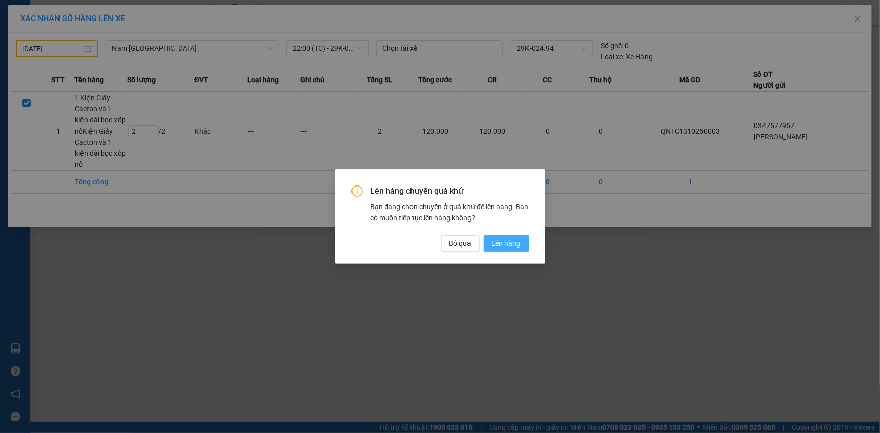 This screenshot has width=880, height=433. I want to click on strong: BIÊN NHẬN VẬN CHUYỂN BẢO AN EXPRESS, so click(97, 26).